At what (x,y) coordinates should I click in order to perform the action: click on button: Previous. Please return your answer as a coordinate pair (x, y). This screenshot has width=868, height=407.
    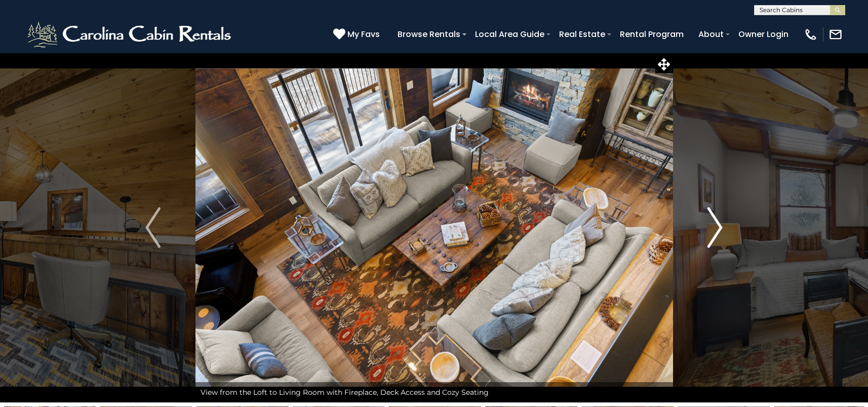
    Looking at the image, I should click on (153, 227).